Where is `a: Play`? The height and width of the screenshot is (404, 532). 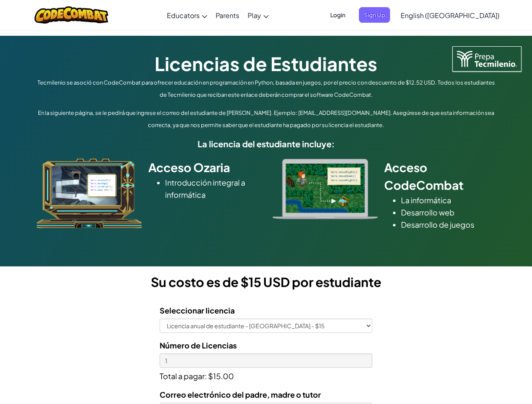 a: Play is located at coordinates (258, 15).